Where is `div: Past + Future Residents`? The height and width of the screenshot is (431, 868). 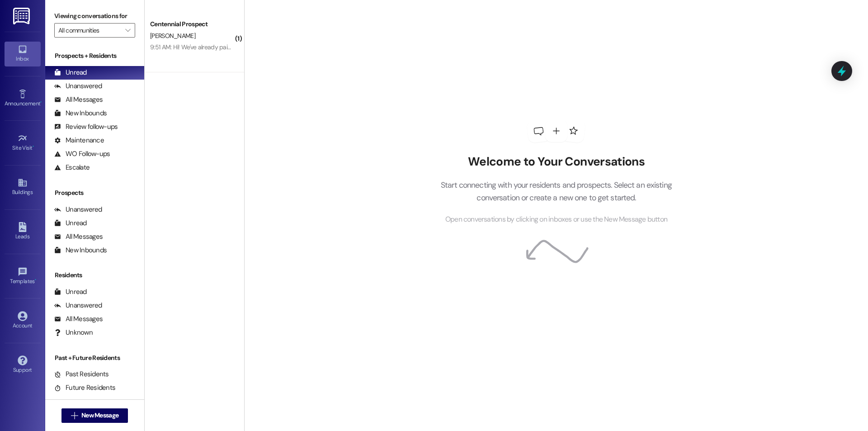
div: Past + Future Residents is located at coordinates (95, 358).